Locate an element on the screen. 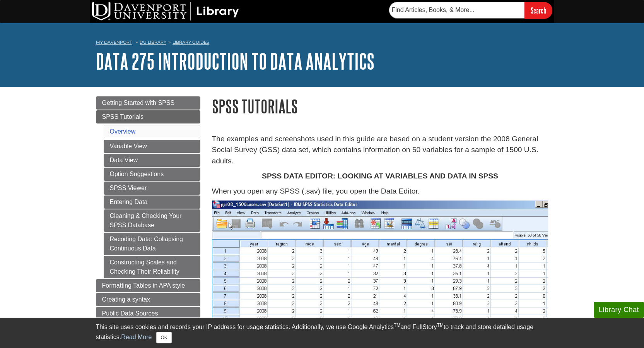 The image size is (644, 348). h1: SPSS Tutorials is located at coordinates (380, 106).